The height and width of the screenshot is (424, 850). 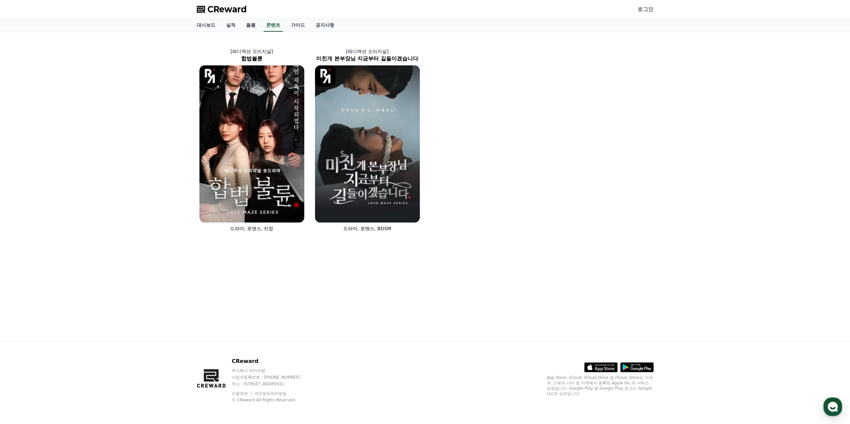 I want to click on span: 드라마, 로맨스, BDSM, so click(x=367, y=229).